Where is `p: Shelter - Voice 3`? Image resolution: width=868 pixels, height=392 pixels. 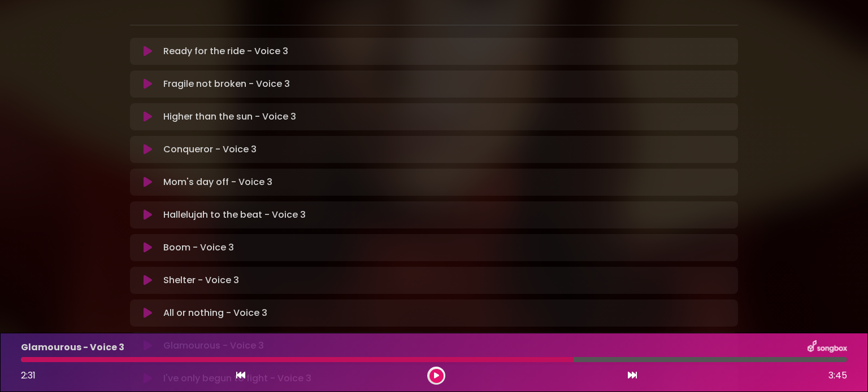 p: Shelter - Voice 3 is located at coordinates (201, 281).